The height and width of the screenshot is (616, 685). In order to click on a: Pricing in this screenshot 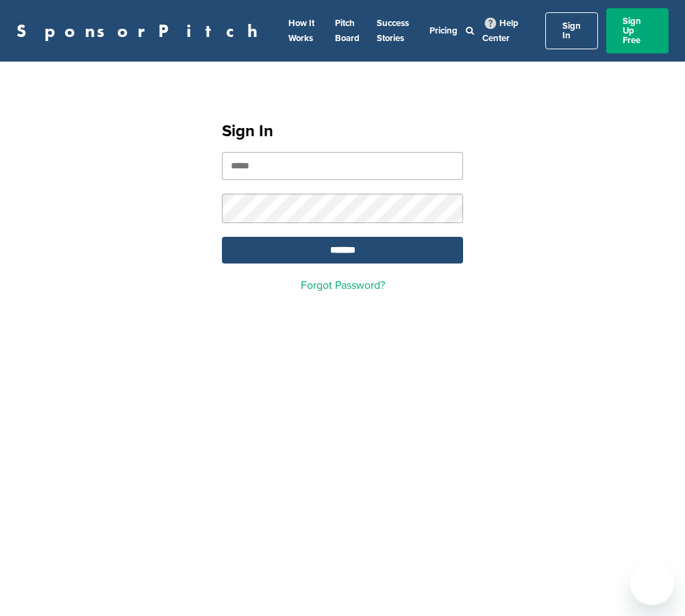, I will do `click(443, 31)`.